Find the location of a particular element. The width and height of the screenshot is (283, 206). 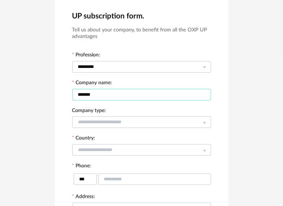

label: Profession: is located at coordinates (87, 56).